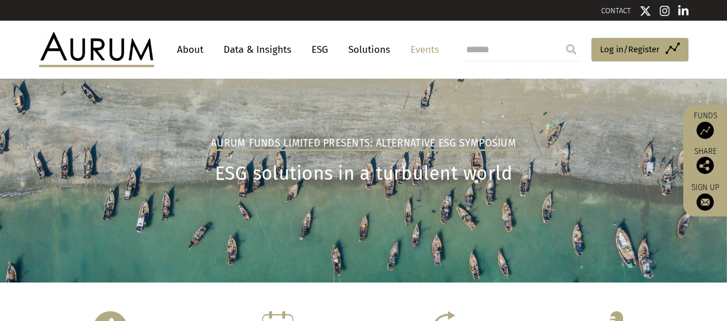  What do you see at coordinates (190, 49) in the screenshot?
I see `a: About` at bounding box center [190, 49].